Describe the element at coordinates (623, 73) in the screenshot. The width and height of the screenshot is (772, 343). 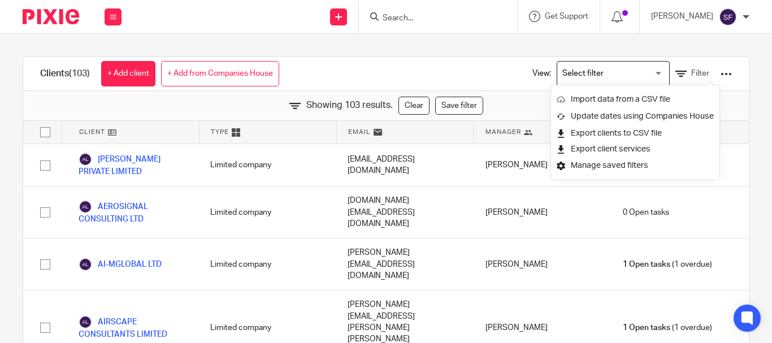
I see `div: View:` at that location.